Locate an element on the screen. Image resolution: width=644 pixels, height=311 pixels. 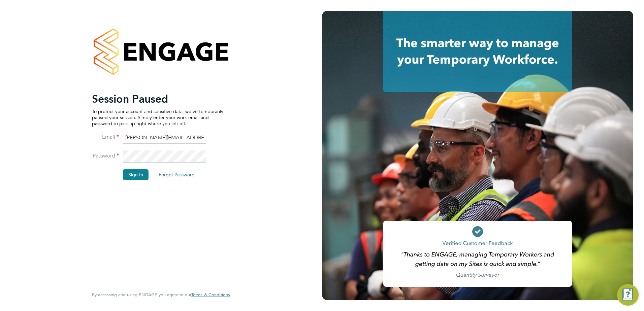
h2: Session Paused is located at coordinates (158, 99).